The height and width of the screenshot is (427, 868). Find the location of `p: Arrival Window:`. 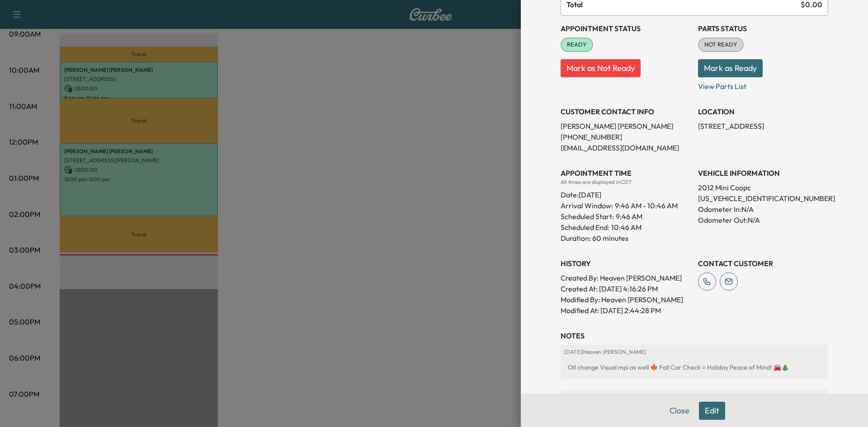

p: Arrival Window: is located at coordinates (626, 205).